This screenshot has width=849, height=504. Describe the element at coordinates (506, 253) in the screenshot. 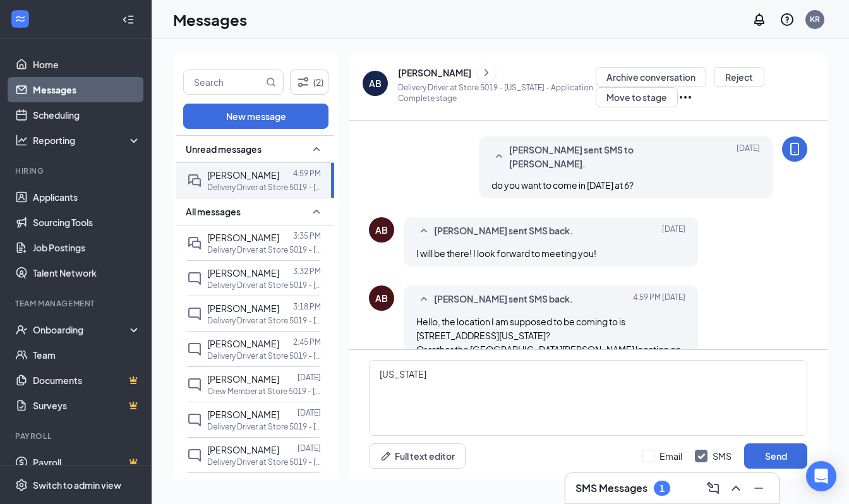

I see `span: I will be there! I look forward to meeting you!` at that location.